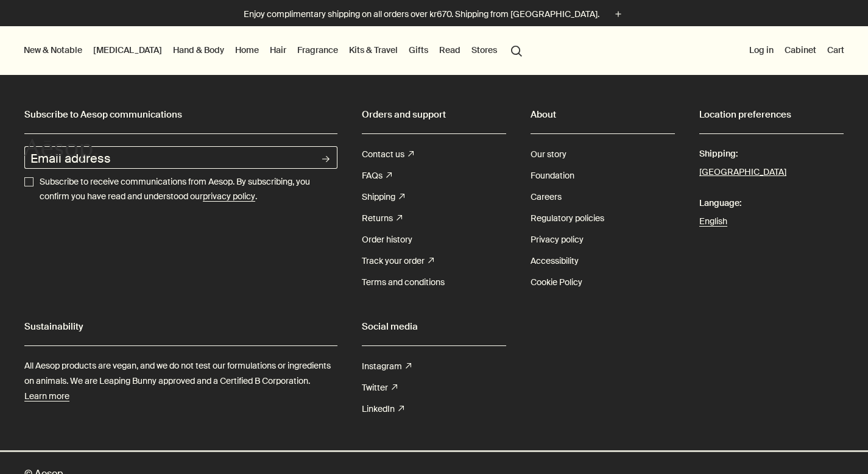 This screenshot has width=868, height=474. I want to click on svg: Aesop, so click(61, 150).